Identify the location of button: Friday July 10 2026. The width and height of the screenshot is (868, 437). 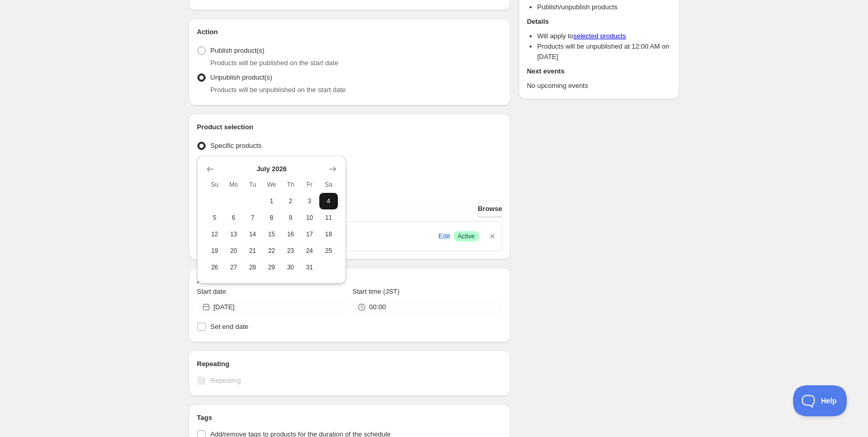
(309, 218).